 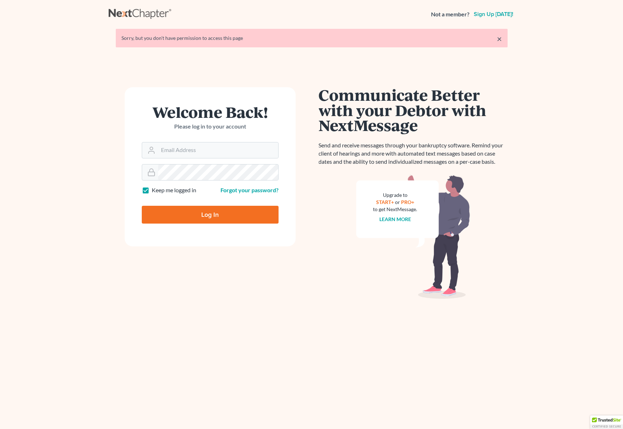 I want to click on h1: Communicate Better with your Debtor with NextMessage, so click(x=413, y=110).